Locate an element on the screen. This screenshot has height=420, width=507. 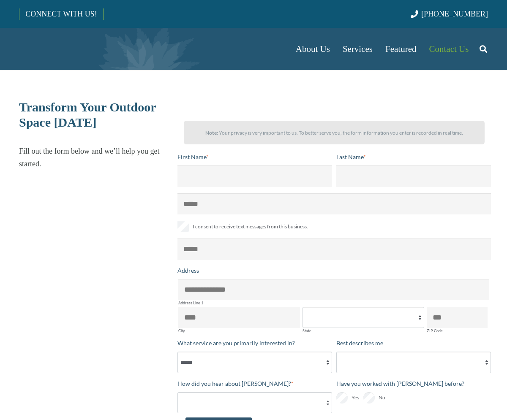
label: ZIP Code is located at coordinates (457, 331).